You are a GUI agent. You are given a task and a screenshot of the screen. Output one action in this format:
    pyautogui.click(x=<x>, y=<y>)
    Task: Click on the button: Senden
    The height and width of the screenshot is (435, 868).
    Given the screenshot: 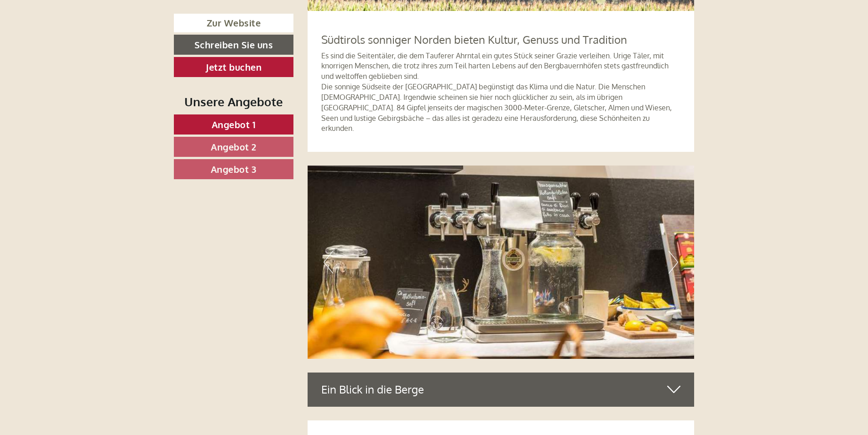 What is the action you would take?
    pyautogui.click(x=328, y=246)
    